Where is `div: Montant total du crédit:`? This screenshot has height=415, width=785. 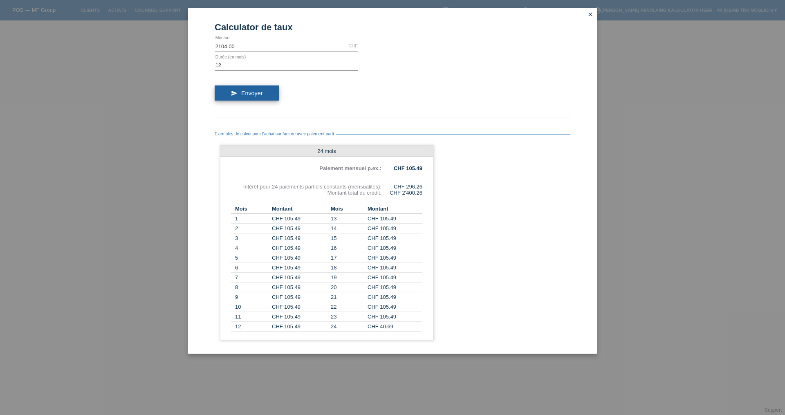
div: Montant total du crédit: is located at coordinates (306, 192).